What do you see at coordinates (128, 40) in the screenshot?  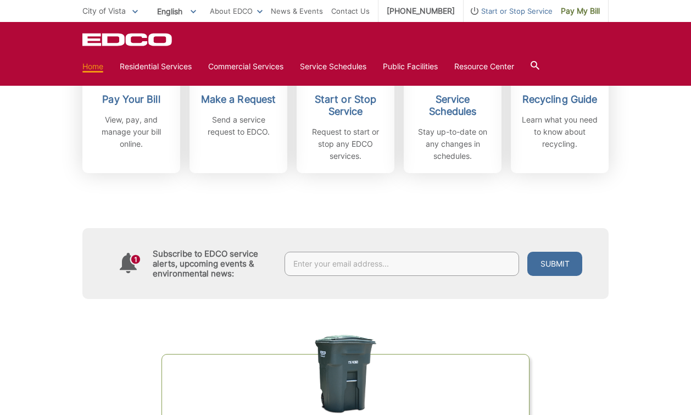 I see `a: EDCD logo. Return to the homepage.` at bounding box center [128, 40].